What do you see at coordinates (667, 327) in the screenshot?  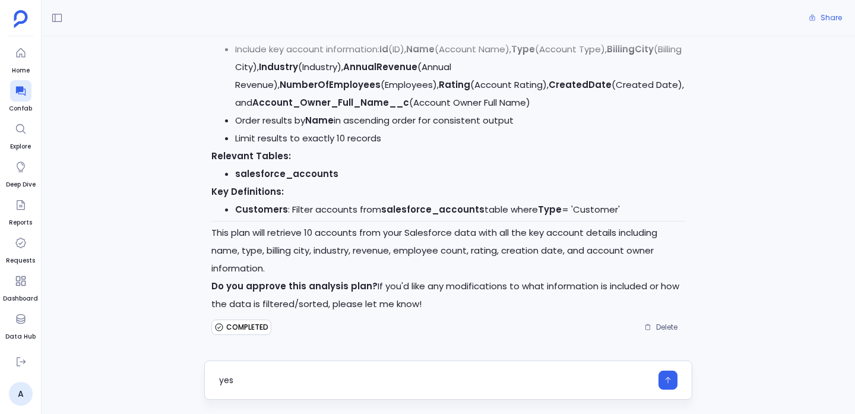 I see `span: Delete` at bounding box center [667, 327].